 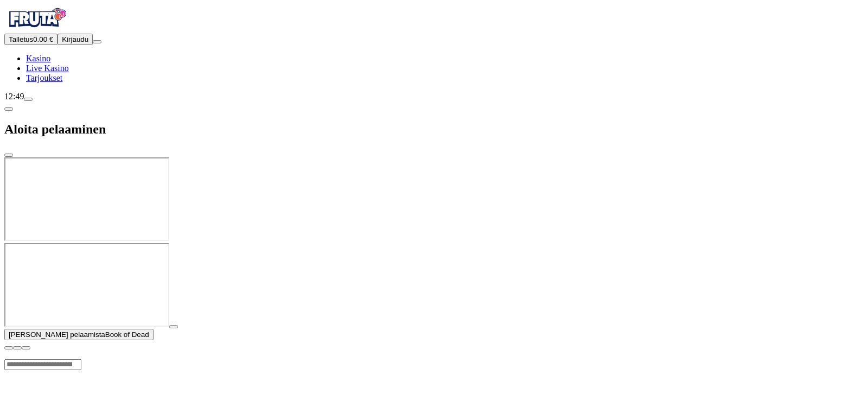 What do you see at coordinates (9, 348) in the screenshot?
I see `button: close icon` at bounding box center [9, 348].